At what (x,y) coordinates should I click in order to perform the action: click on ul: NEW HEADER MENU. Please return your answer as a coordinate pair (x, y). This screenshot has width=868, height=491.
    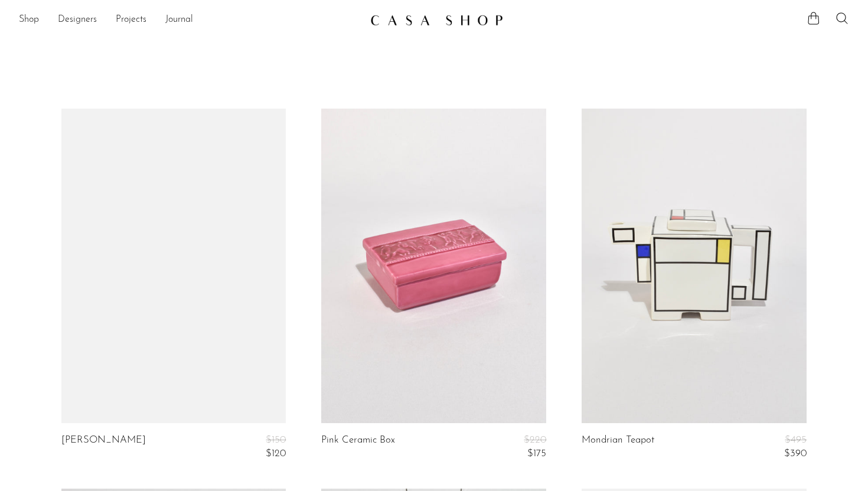
    Looking at the image, I should click on (189, 20).